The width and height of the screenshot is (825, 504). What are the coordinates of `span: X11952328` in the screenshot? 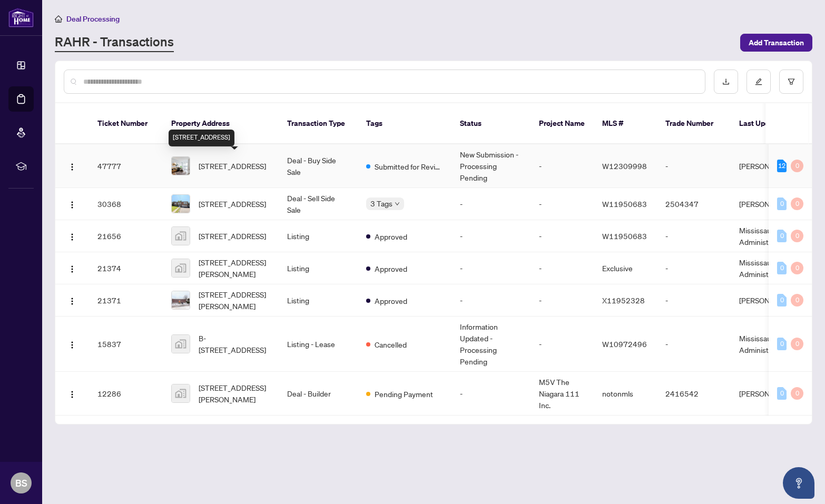 It's located at (623, 300).